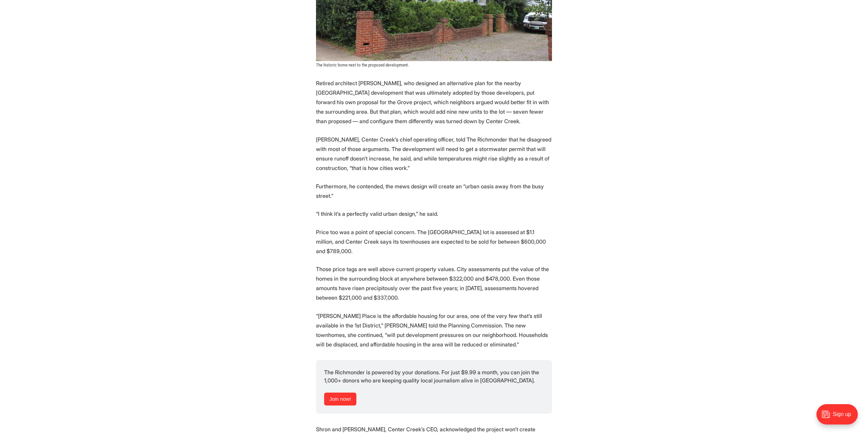 The image size is (868, 434). Describe the element at coordinates (434, 191) in the screenshot. I see `p: Furthermore, he contended, the mews design will create an “urban oasis away from the busy street.”` at that location.